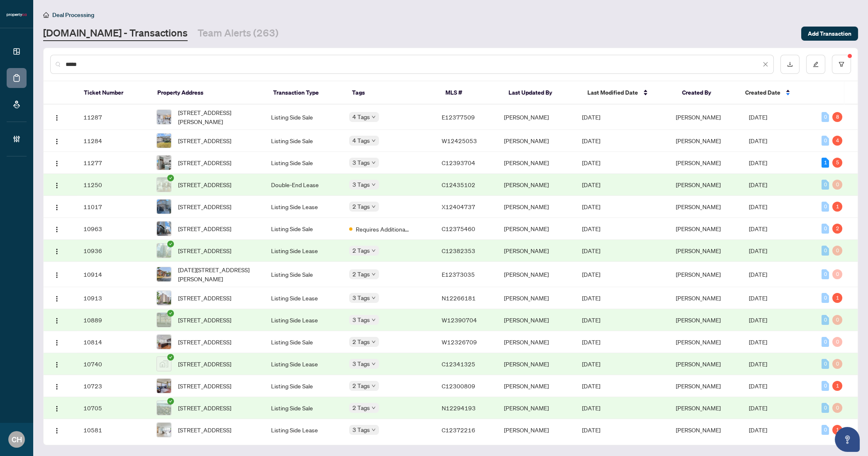 The width and height of the screenshot is (868, 456). Describe the element at coordinates (847, 439) in the screenshot. I see `button: Open asap` at that location.